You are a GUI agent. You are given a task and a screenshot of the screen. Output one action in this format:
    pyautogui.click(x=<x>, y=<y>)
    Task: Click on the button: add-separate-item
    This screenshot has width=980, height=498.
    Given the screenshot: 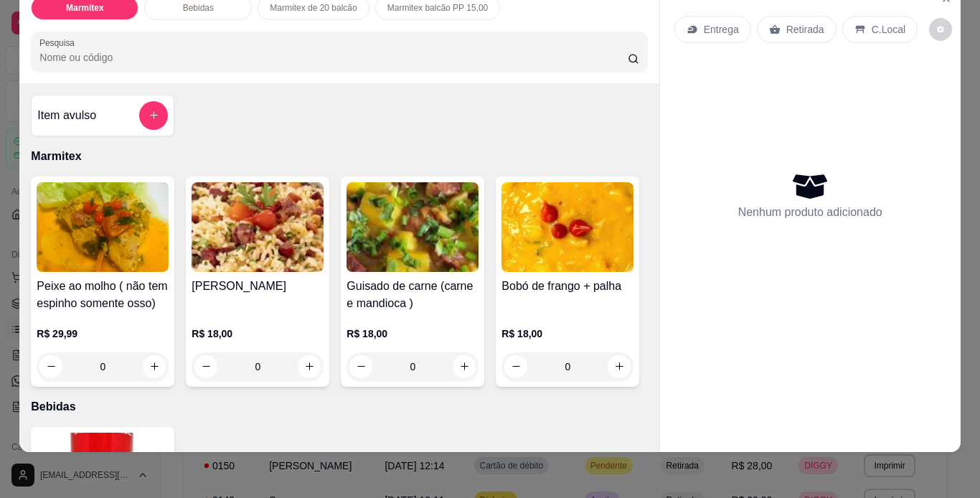 What is the action you would take?
    pyautogui.click(x=153, y=115)
    